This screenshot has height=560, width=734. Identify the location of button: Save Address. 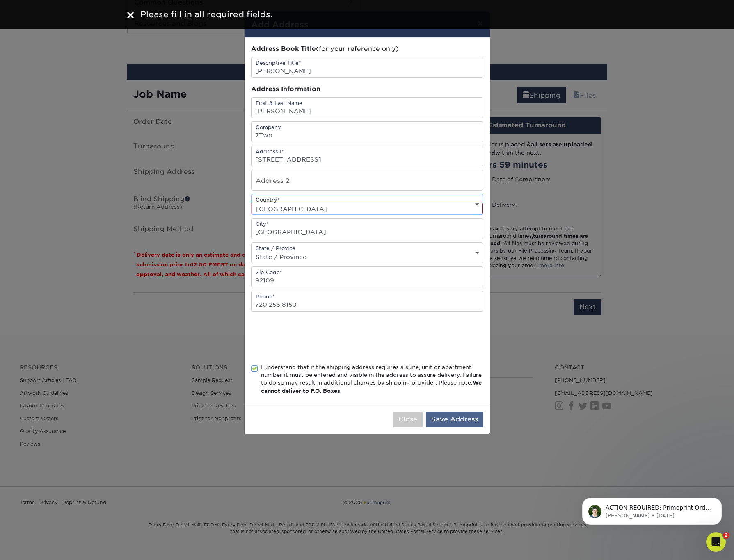
(455, 419).